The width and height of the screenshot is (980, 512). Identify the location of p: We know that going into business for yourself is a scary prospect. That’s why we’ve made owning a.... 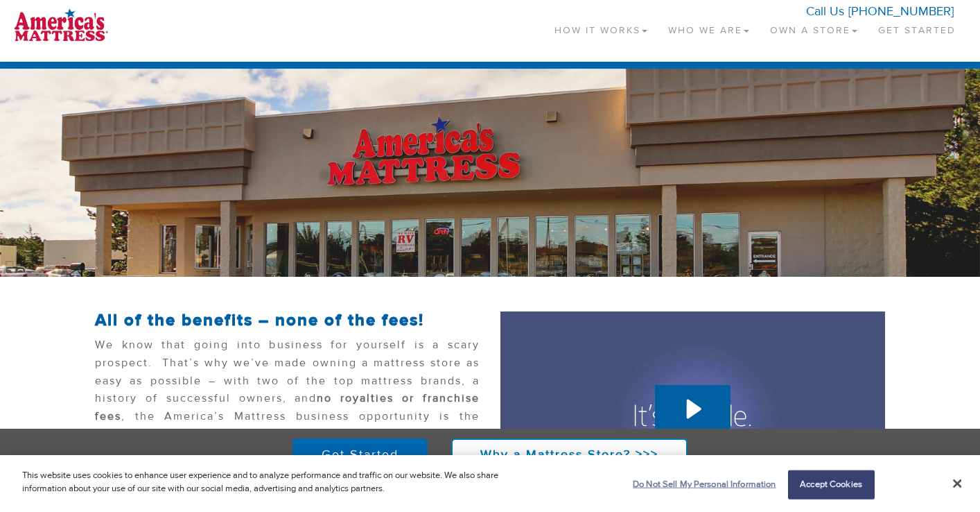
(287, 411).